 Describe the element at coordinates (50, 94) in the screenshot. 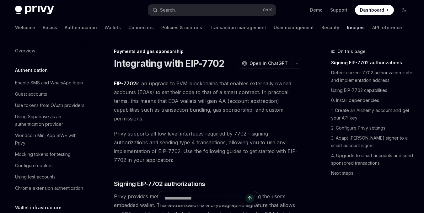

I see `a: Guest accounts` at that location.